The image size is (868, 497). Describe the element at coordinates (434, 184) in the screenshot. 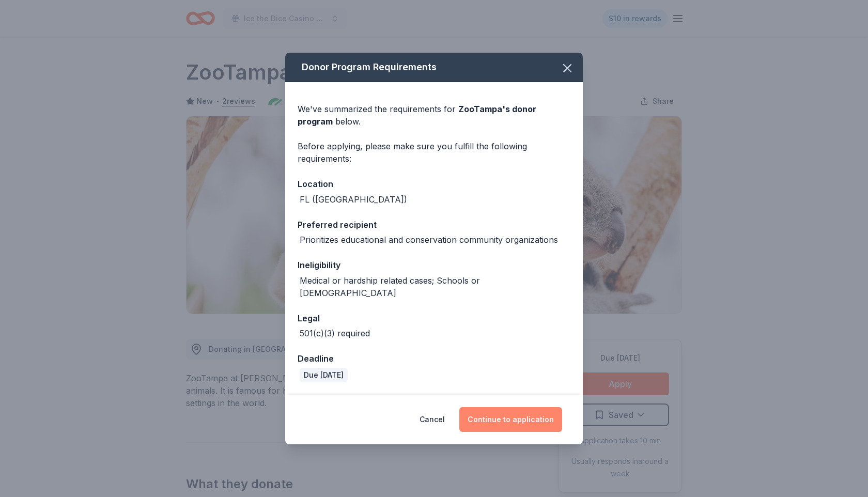

I see `div: Location` at that location.